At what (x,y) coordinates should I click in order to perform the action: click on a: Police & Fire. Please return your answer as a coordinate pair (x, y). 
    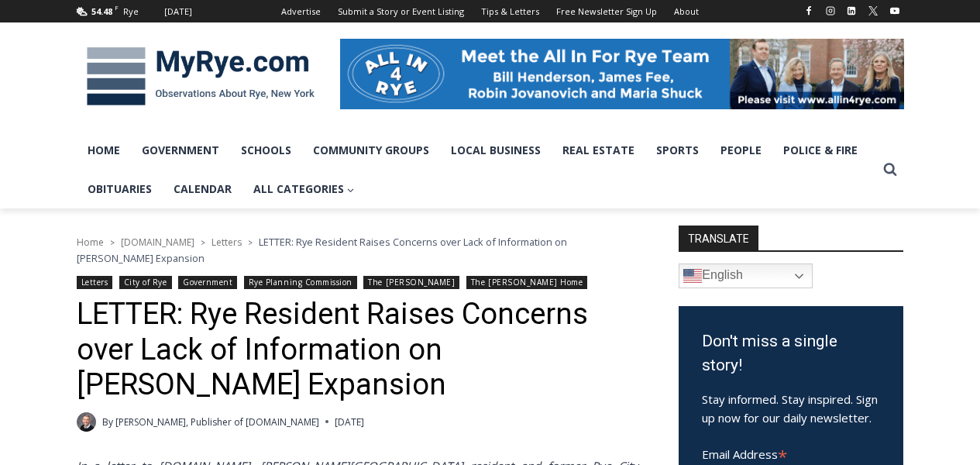
    Looking at the image, I should click on (821, 151).